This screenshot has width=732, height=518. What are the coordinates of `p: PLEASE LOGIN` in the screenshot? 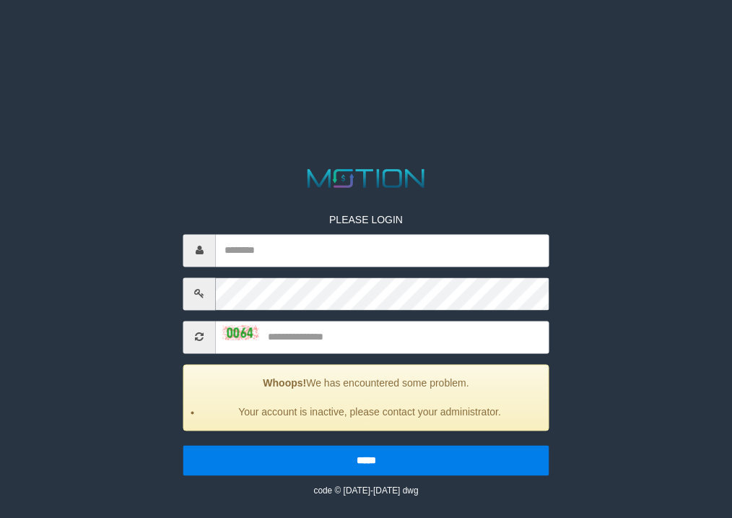 It's located at (366, 219).